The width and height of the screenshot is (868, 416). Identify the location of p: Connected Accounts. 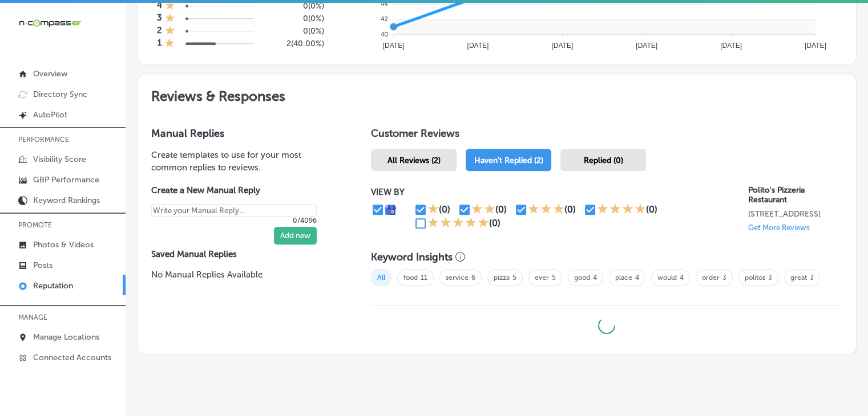
(72, 358).